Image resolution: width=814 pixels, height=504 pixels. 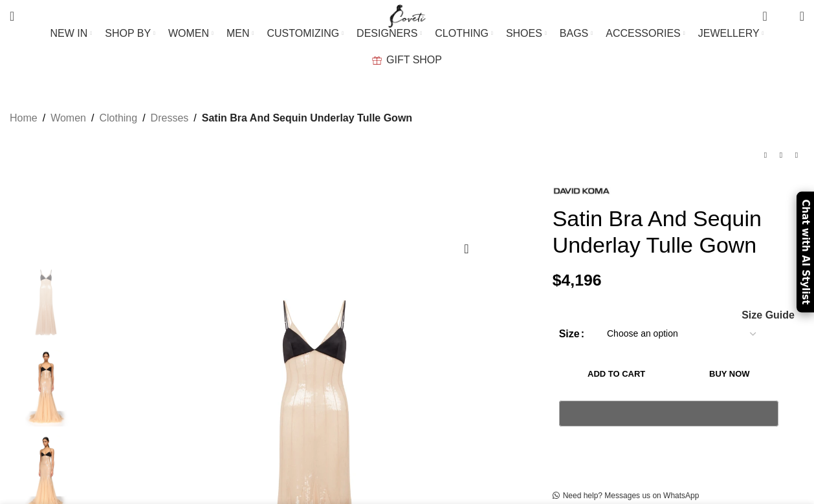 What do you see at coordinates (764, 16) in the screenshot?
I see `a: 0` at bounding box center [764, 16].